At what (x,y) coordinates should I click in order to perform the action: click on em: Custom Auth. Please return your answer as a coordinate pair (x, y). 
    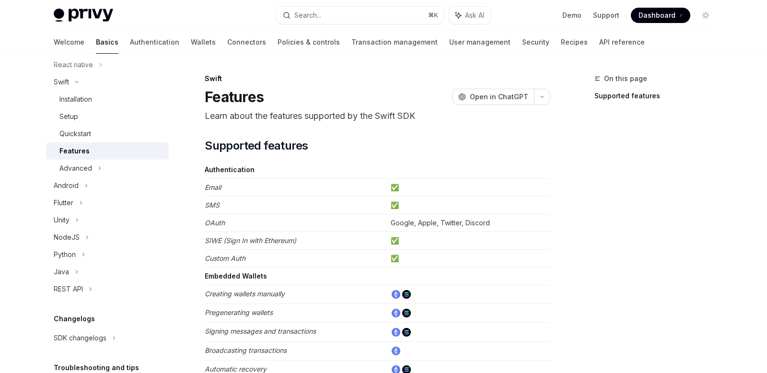
    Looking at the image, I should click on (225, 258).